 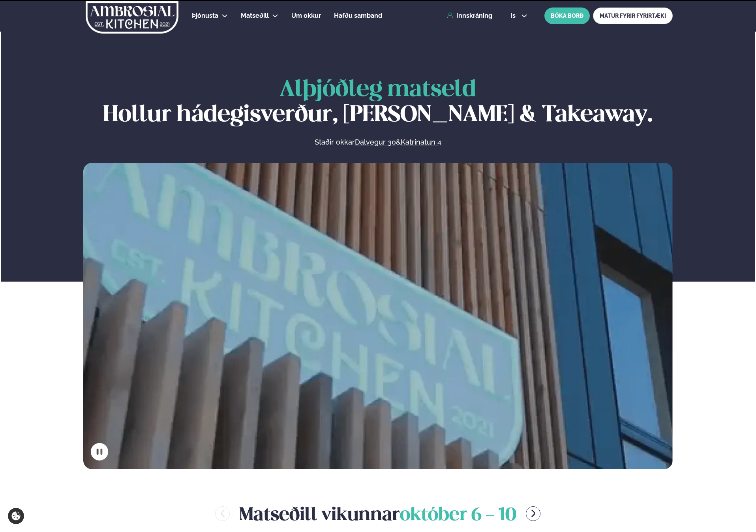 I want to click on span: Alþjóðleg matseld, so click(x=378, y=90).